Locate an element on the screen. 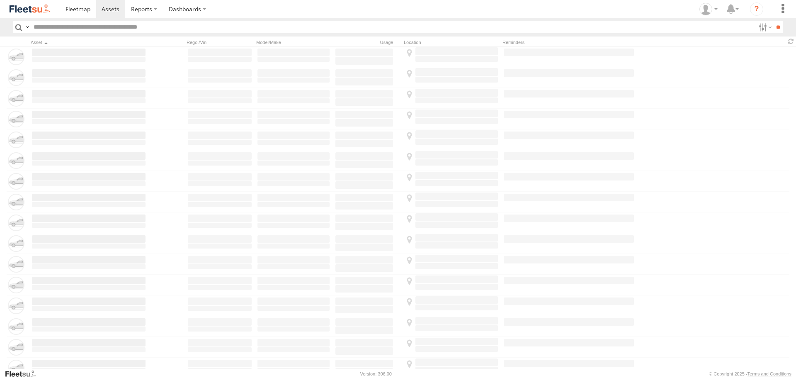 The width and height of the screenshot is (796, 378). label: Search Query is located at coordinates (27, 27).